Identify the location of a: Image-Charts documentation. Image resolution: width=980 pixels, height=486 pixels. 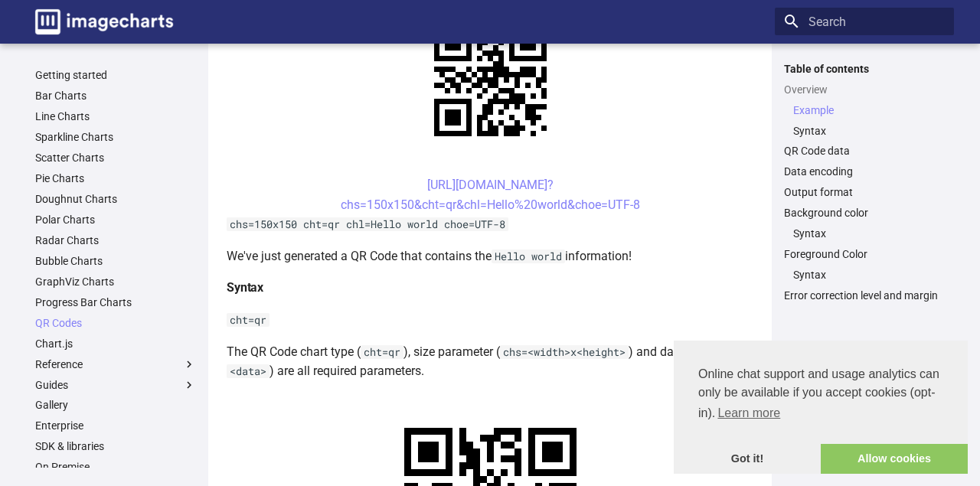
(104, 21).